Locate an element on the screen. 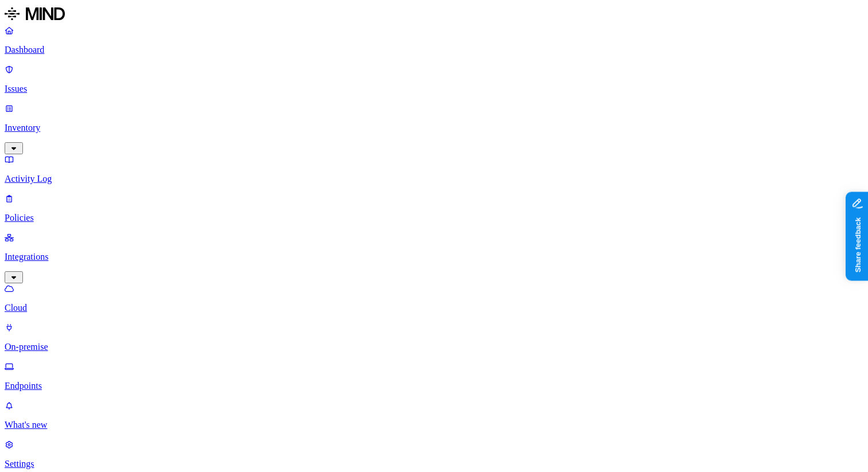  a: Endpoints is located at coordinates (434, 377).